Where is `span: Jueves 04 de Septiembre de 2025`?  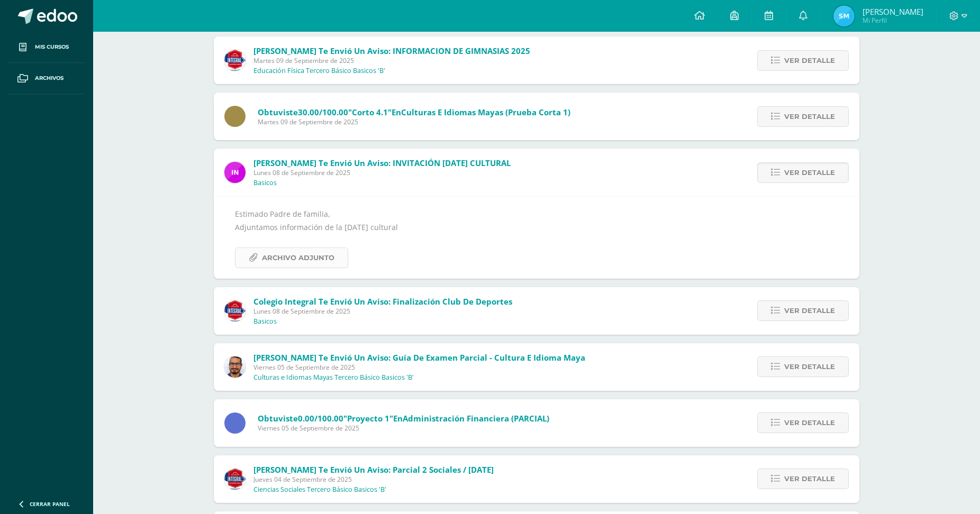 span: Jueves 04 de Septiembre de 2025 is located at coordinates (374, 479).